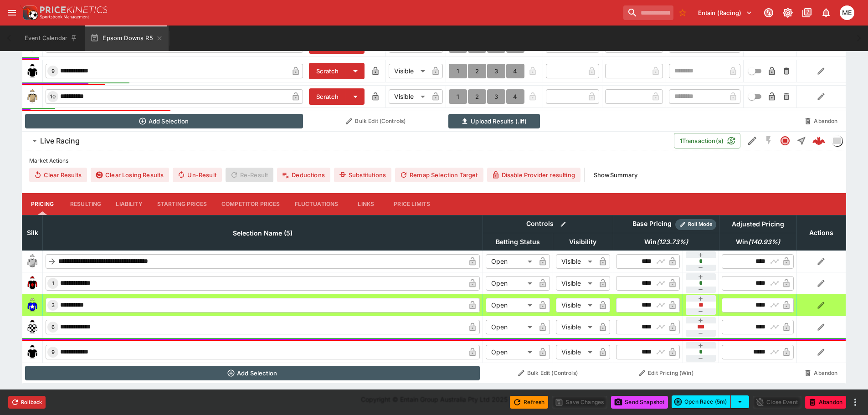 This screenshot has width=868, height=415. What do you see at coordinates (665, 374) in the screenshot?
I see `button: Edit Pricing (Win)` at bounding box center [665, 374].